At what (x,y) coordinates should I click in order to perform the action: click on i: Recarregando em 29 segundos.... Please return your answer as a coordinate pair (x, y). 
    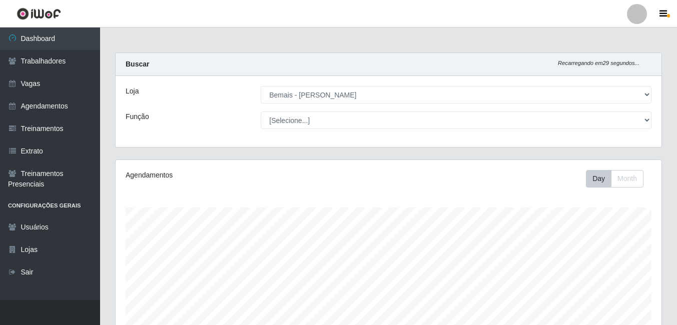
    Looking at the image, I should click on (598, 63).